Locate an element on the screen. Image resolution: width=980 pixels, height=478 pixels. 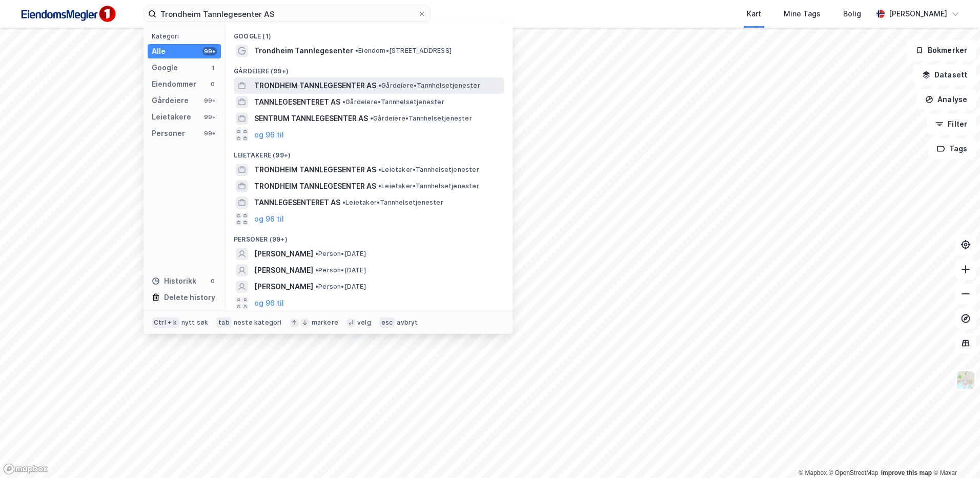
div: esc is located at coordinates (387, 323).